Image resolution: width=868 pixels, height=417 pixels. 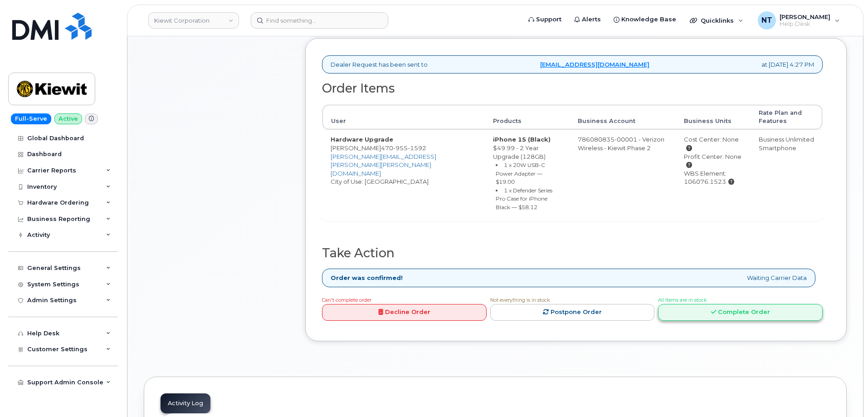 I want to click on th: Business Units, so click(x=713, y=117).